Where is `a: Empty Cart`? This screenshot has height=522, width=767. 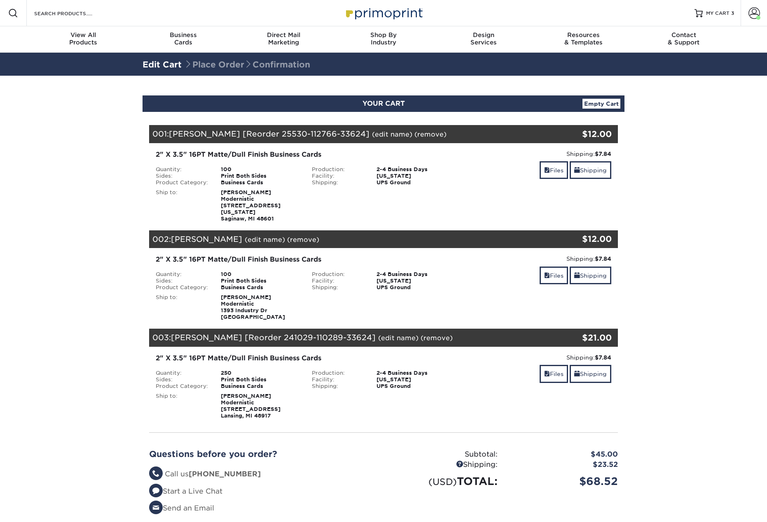 a: Empty Cart is located at coordinates (601, 104).